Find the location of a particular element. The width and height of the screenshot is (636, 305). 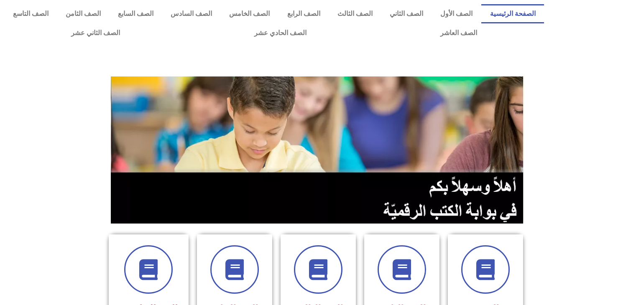

a: الصف الثاني عشر is located at coordinates (95, 33).